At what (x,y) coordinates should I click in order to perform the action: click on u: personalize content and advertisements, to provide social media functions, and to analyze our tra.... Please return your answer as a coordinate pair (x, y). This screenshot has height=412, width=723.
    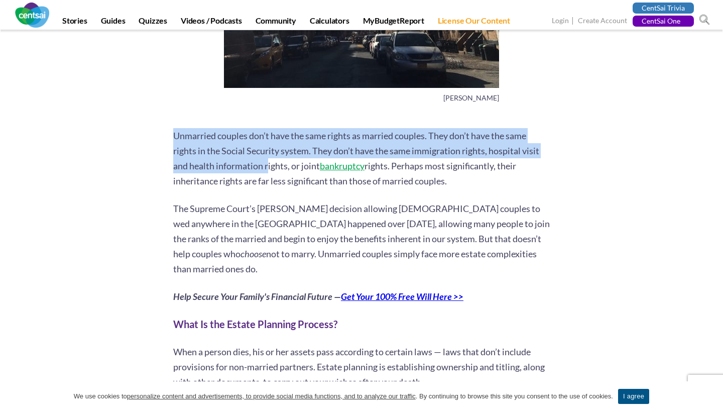
    Looking at the image, I should click on (271, 396).